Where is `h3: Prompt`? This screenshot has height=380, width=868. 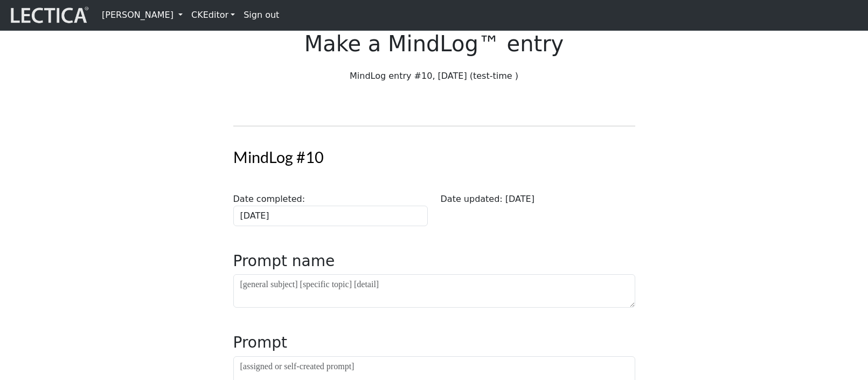
h3: Prompt is located at coordinates (434, 342).